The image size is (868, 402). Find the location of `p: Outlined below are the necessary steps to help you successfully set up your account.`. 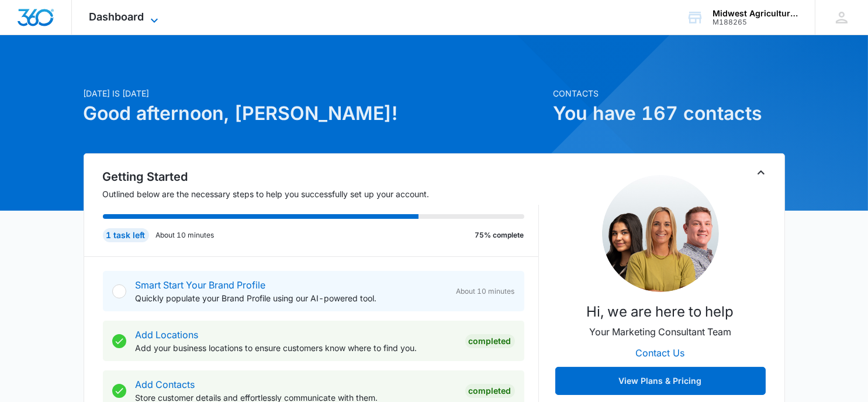

p: Outlined below are the necessary steps to help you successfully set up your account. is located at coordinates (321, 193).